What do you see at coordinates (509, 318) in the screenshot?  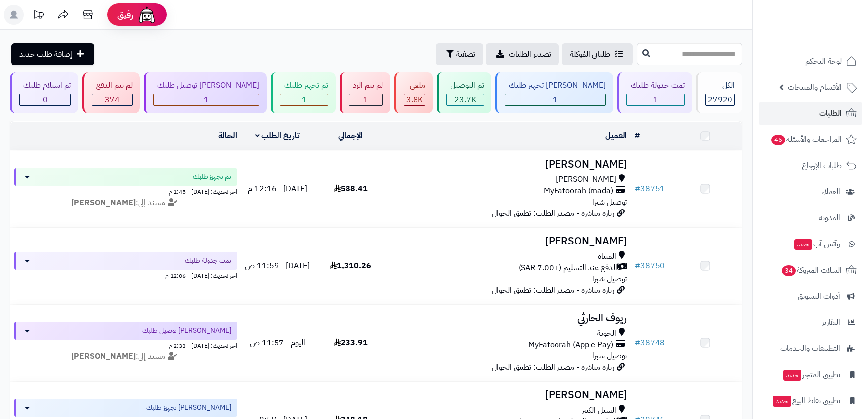 I see `h3: ريوف الحارثي` at bounding box center [509, 318].